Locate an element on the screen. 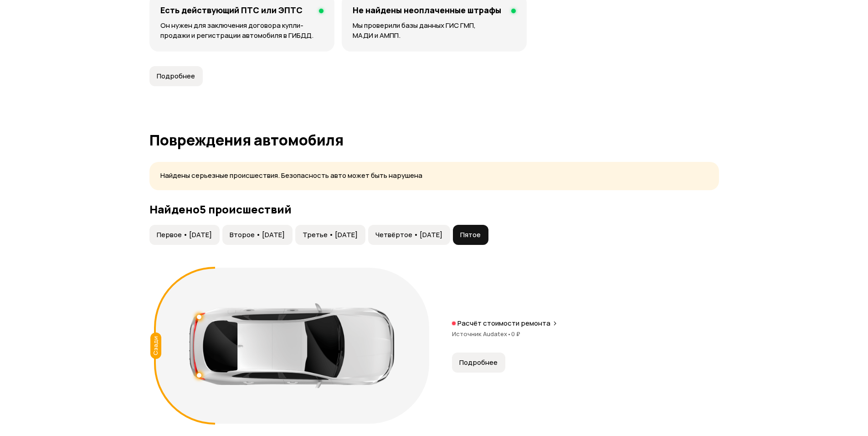  h4: Не найдены неоплаченные штрафы is located at coordinates (427, 10).